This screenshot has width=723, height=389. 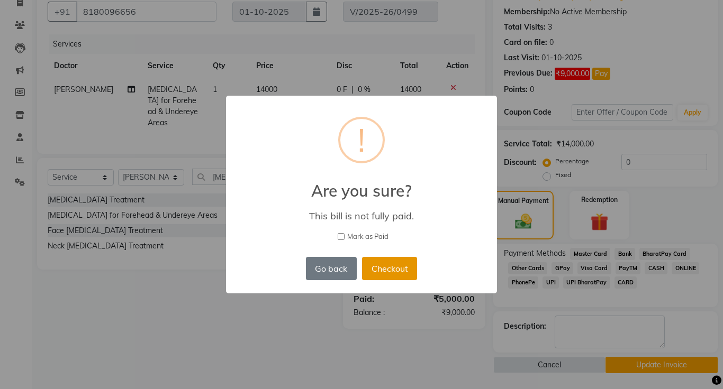 What do you see at coordinates (331, 269) in the screenshot?
I see `button: Go back` at bounding box center [331, 269].